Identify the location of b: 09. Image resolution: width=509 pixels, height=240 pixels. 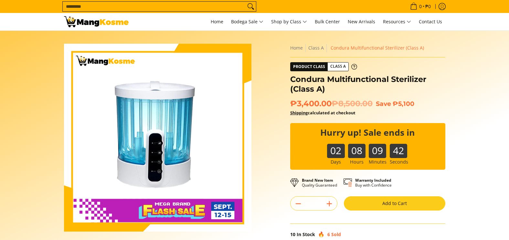
(378, 147).